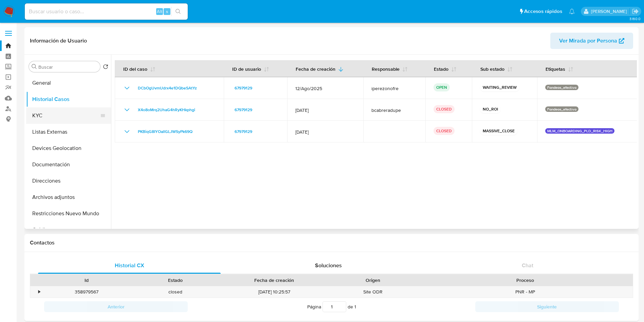 This screenshot has height=322, width=644. I want to click on p: ivonne.perezonofre@mercadolibre.com.mx, so click(610, 12).